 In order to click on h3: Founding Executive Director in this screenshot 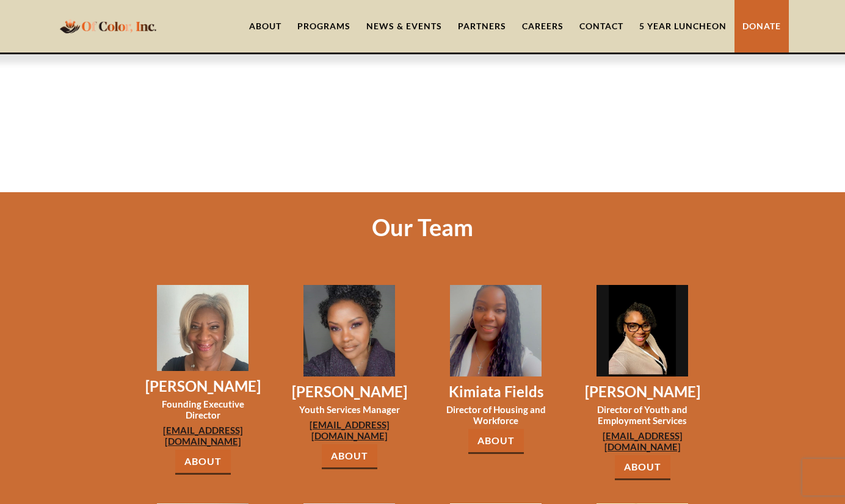, I will do `click(202, 410)`.